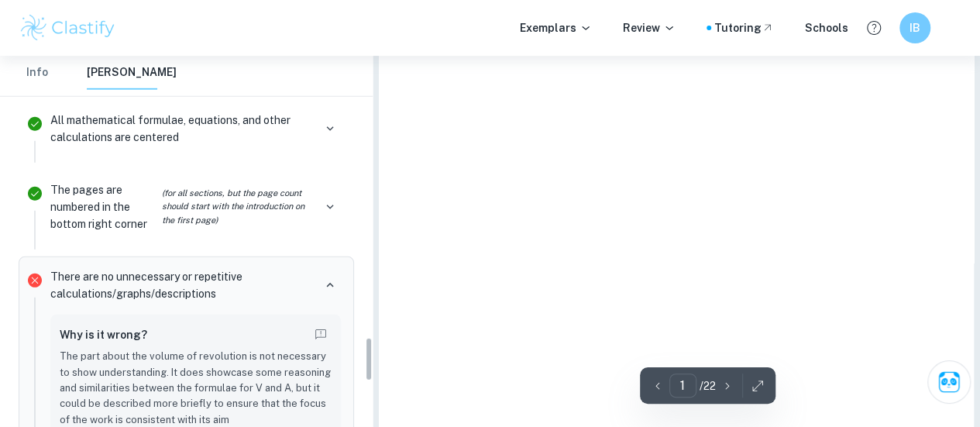 The height and width of the screenshot is (427, 980). Describe the element at coordinates (103, 335) in the screenshot. I see `h6: Why is it wrong?` at that location.